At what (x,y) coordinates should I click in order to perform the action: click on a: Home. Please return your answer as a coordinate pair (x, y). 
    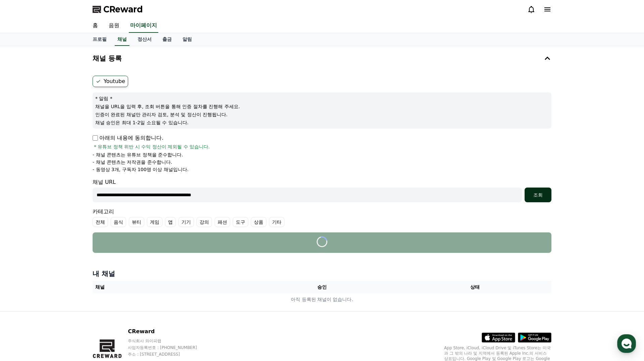
    Looking at the image, I should click on (23, 221).